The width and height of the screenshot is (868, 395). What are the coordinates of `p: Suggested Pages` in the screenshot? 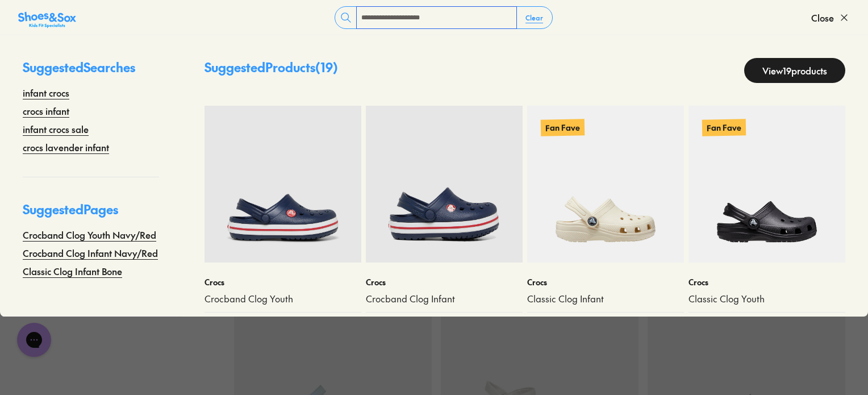 It's located at (91, 214).